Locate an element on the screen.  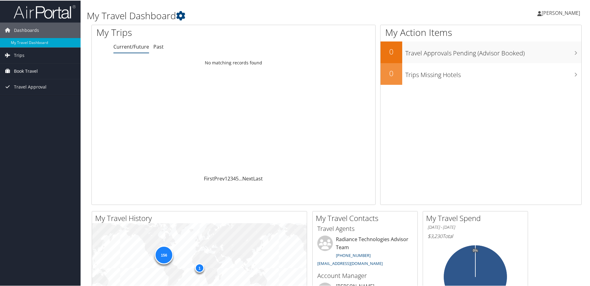
div: 1 is located at coordinates (199, 268).